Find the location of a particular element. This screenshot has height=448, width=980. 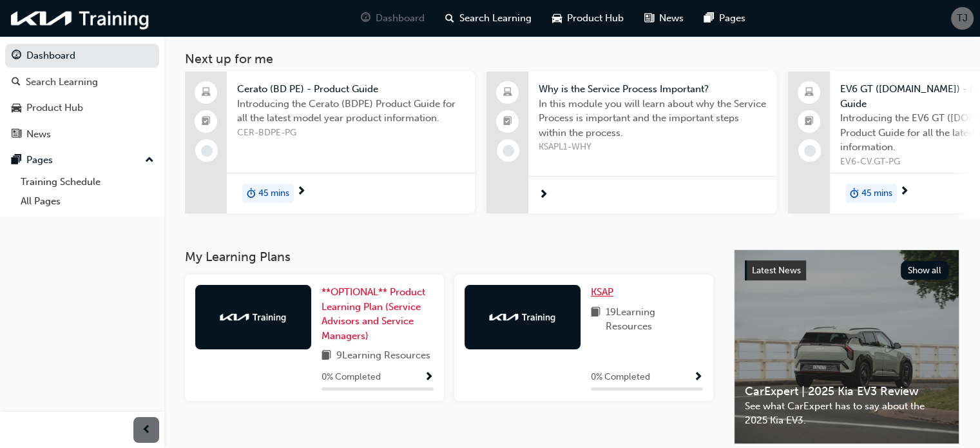

a: KSAP is located at coordinates (604, 292).